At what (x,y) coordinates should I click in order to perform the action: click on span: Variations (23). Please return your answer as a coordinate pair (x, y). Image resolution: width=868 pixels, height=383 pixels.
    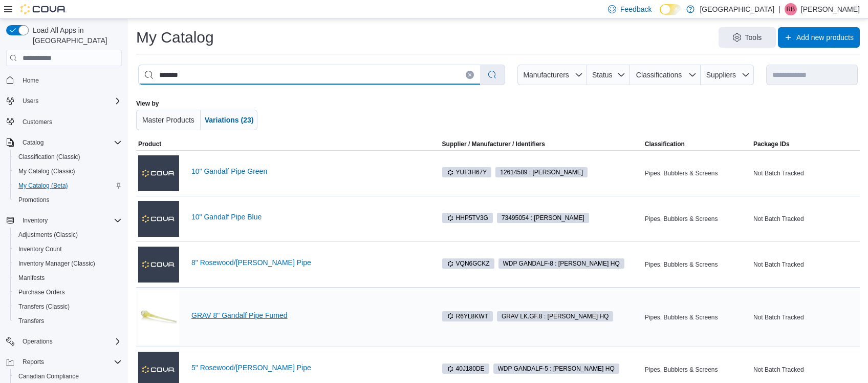
    Looking at the image, I should click on (229, 120).